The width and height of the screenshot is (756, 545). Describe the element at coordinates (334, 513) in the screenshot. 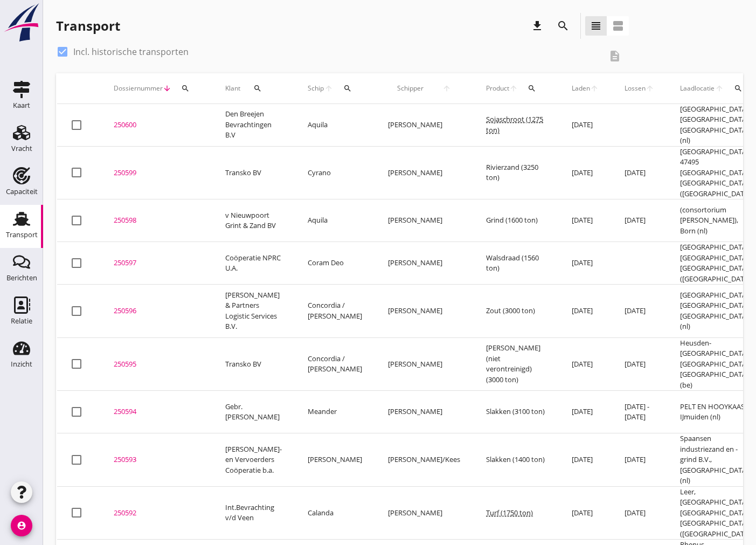

I see `td: Calanda` at that location.